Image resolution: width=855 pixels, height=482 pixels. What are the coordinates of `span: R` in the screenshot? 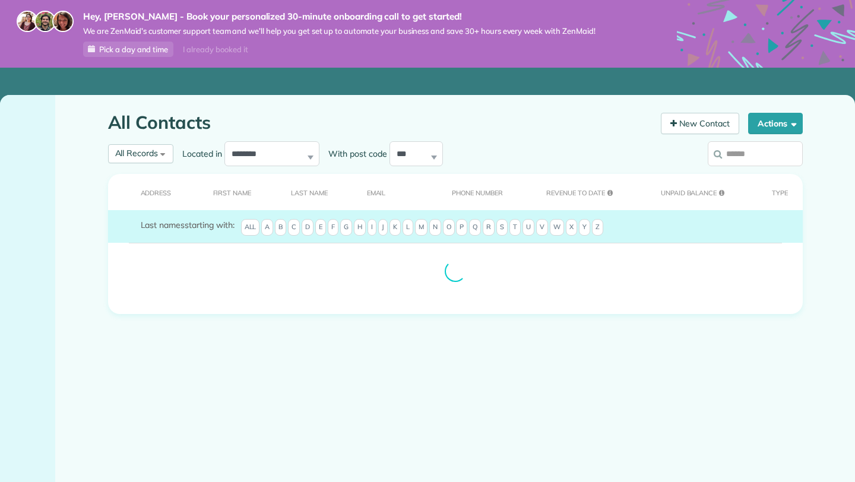 It's located at (489, 227).